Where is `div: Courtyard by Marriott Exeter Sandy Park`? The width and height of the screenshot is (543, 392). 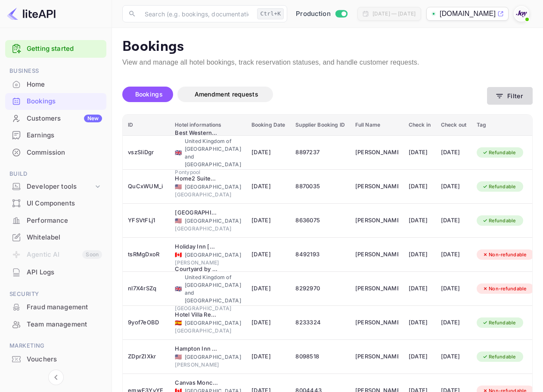 div: Courtyard by Marriott Exeter Sandy Park is located at coordinates (196, 269).